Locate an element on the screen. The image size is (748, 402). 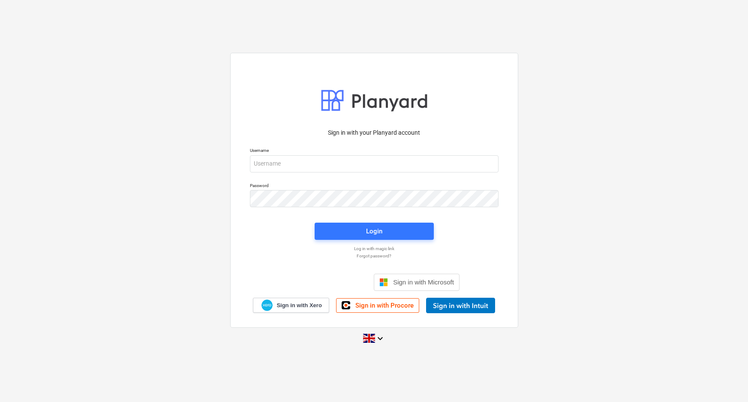
p: Log in with magic link is located at coordinates (374, 248).